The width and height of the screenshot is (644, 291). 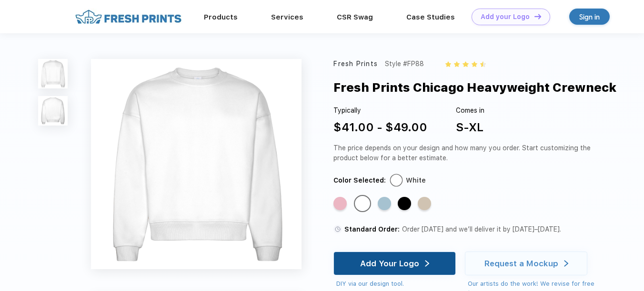 I want to click on img: DT, so click(x=537, y=16).